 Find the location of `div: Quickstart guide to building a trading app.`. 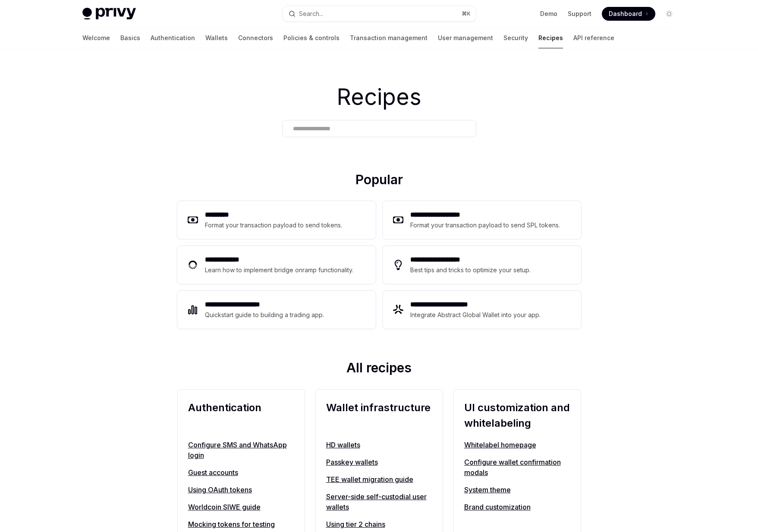

div: Quickstart guide to building a trading app. is located at coordinates (264, 315).